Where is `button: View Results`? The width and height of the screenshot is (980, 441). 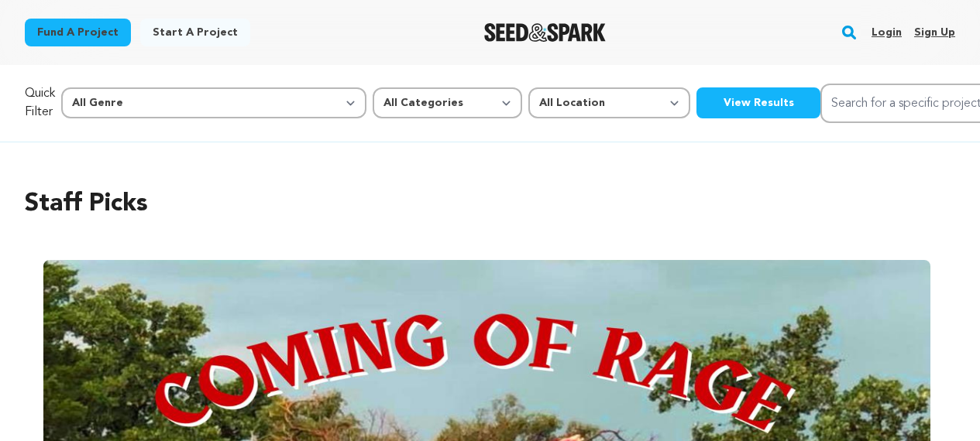
button: View Results is located at coordinates (758, 103).